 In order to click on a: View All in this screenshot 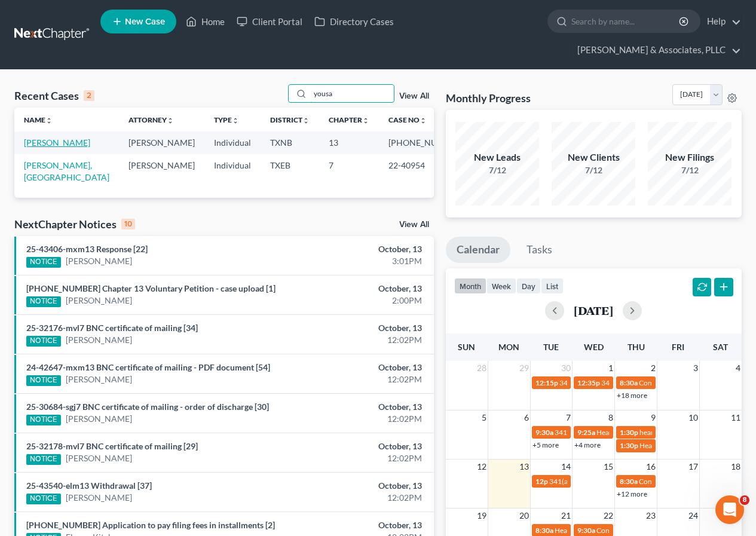, I will do `click(414, 224)`.